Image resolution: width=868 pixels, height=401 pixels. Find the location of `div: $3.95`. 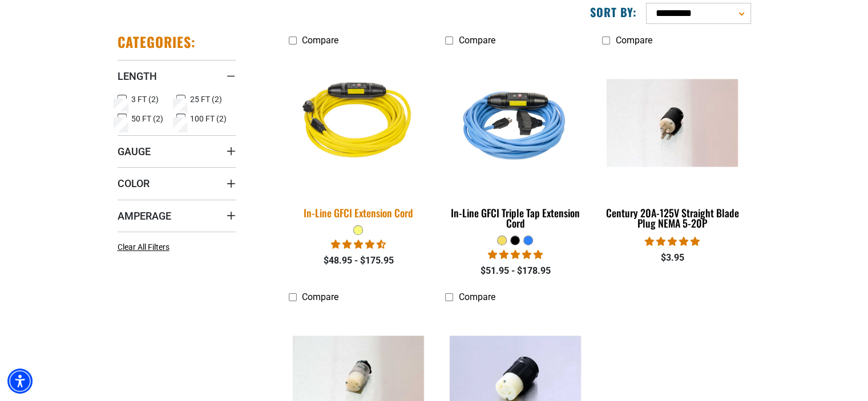

div: $3.95 is located at coordinates (672, 258).